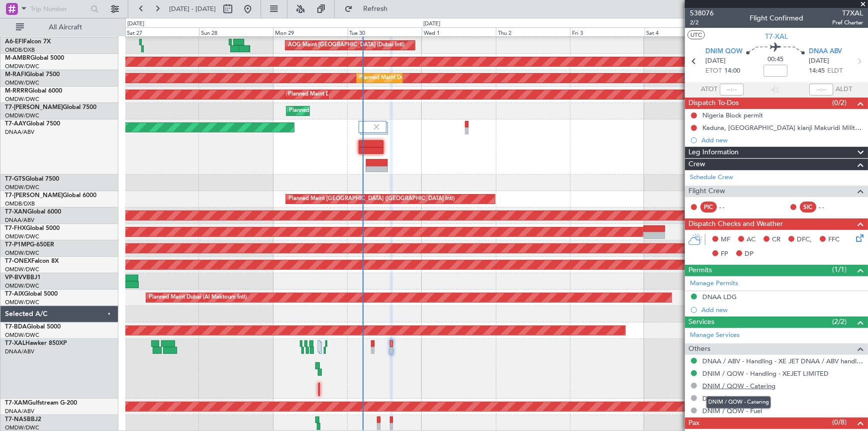  I want to click on a: T7-AIXGlobal 5000, so click(31, 294).